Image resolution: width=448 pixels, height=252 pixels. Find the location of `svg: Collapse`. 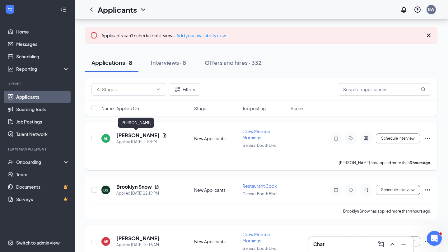

svg: Collapse is located at coordinates (63, 10).